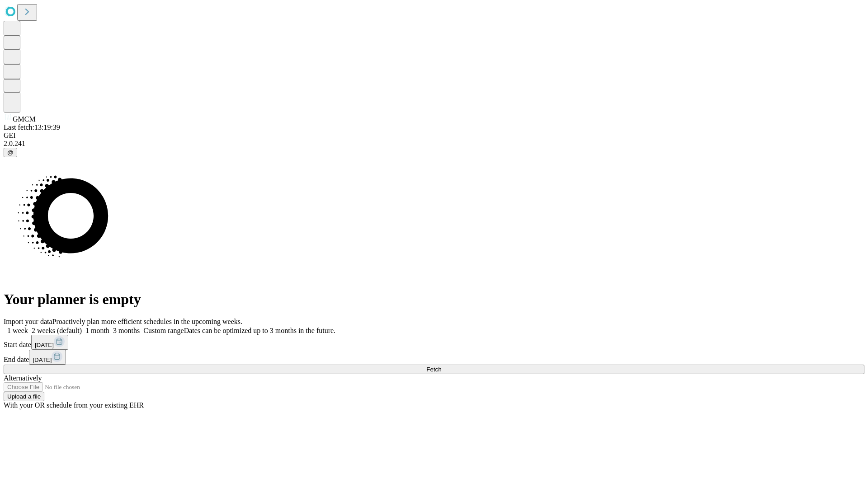  Describe the element at coordinates (434, 299) in the screenshot. I see `h1: Your planner is empty` at that location.